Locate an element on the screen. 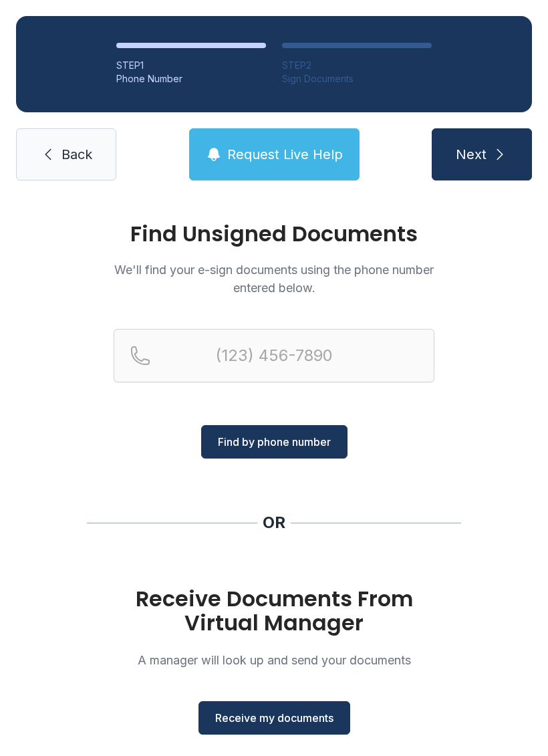 The width and height of the screenshot is (548, 756). input: Reservation phone number is located at coordinates (274, 355).